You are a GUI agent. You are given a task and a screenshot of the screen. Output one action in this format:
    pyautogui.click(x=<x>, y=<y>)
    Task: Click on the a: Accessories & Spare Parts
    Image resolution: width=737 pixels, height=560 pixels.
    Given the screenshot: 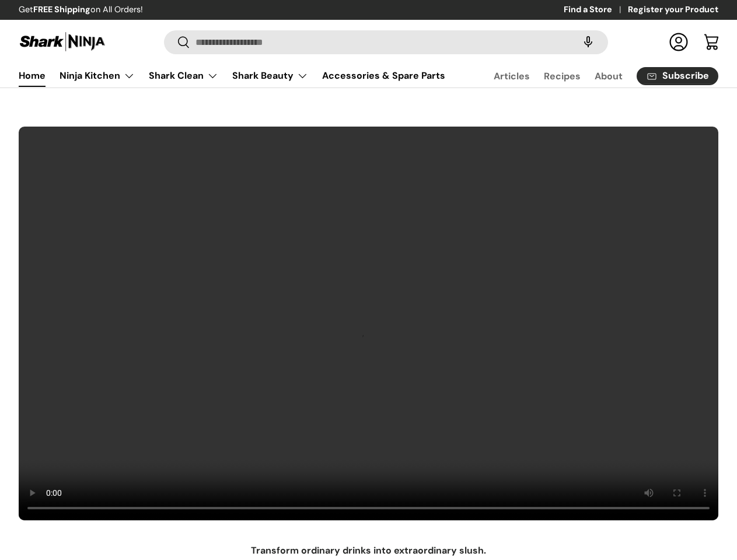 What is the action you would take?
    pyautogui.click(x=383, y=75)
    